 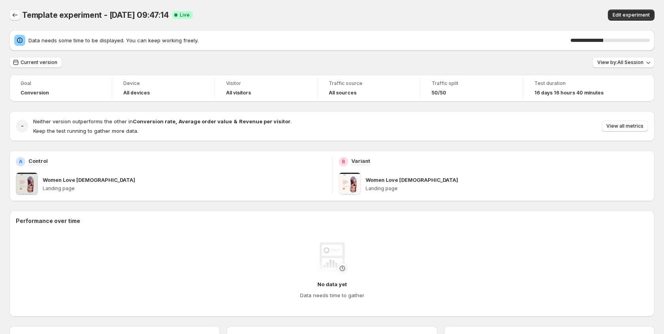 What do you see at coordinates (86, 131) in the screenshot?
I see `span: Keep the test running to gather more data.` at bounding box center [86, 131].